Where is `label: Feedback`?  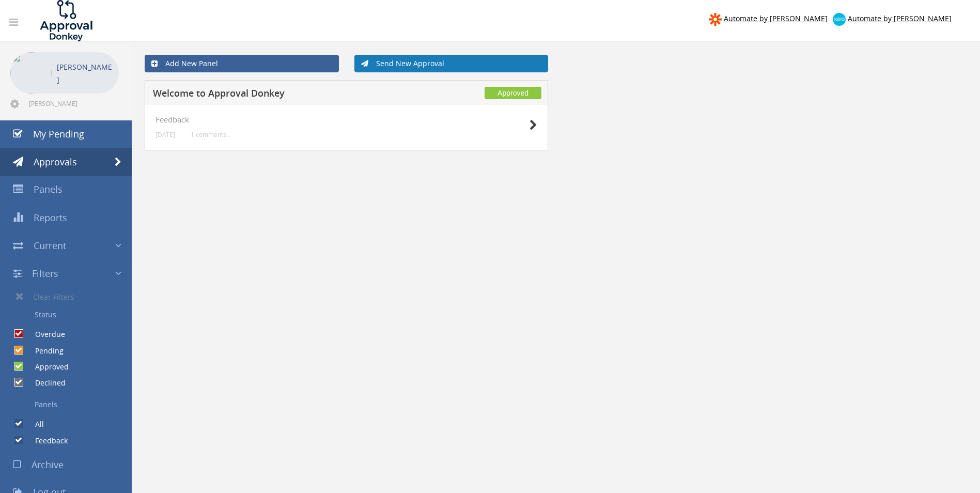 label: Feedback is located at coordinates (46, 441).